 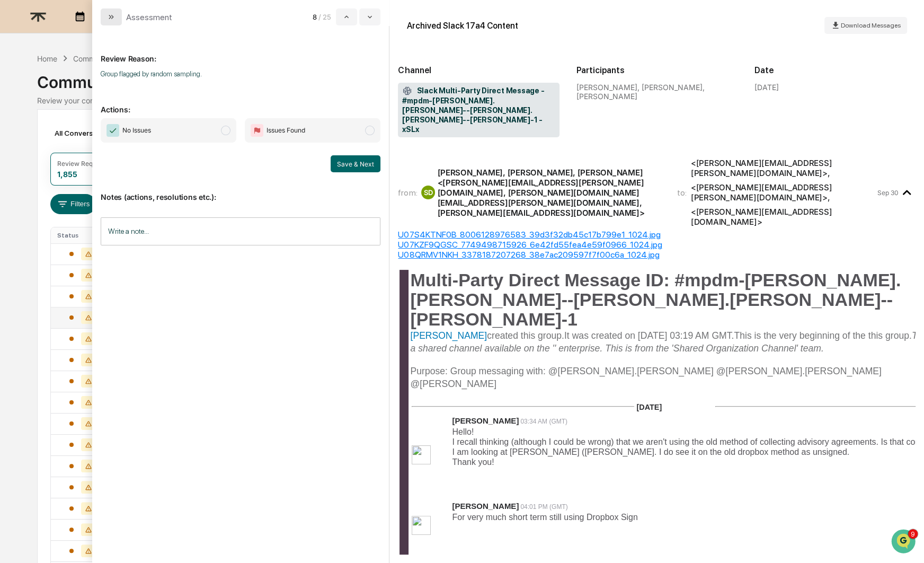 I want to click on div: SD, so click(x=428, y=193).